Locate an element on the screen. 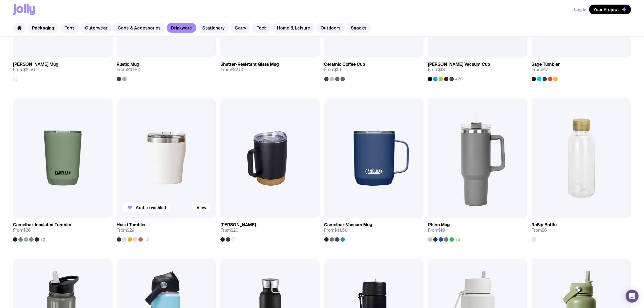 This screenshot has height=308, width=644. span: Your Project is located at coordinates (606, 9).